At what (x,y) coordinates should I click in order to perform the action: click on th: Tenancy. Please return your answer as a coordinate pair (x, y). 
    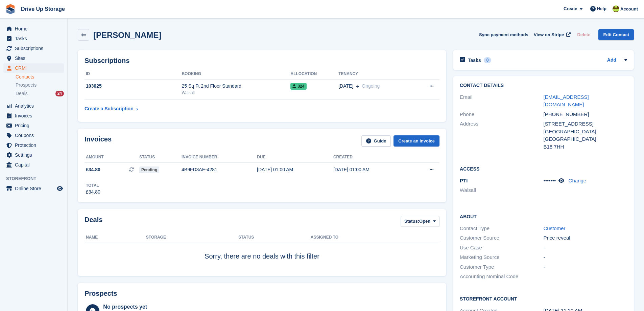
    Looking at the image, I should click on (376, 74).